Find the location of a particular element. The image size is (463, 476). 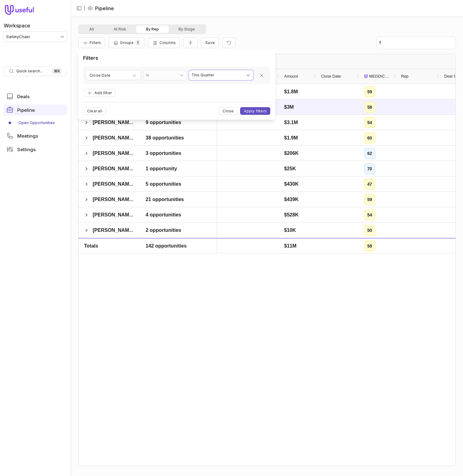

div: 38 opportunities is located at coordinates (164, 138).